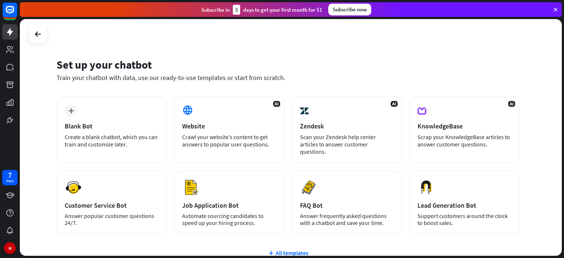 This screenshot has width=564, height=258. I want to click on div: All templates, so click(288, 253).